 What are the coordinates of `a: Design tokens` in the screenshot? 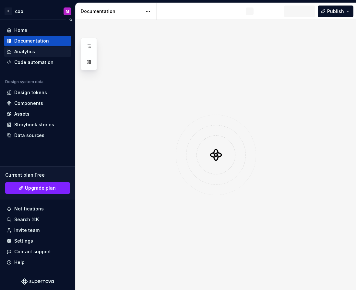 It's located at (38, 92).